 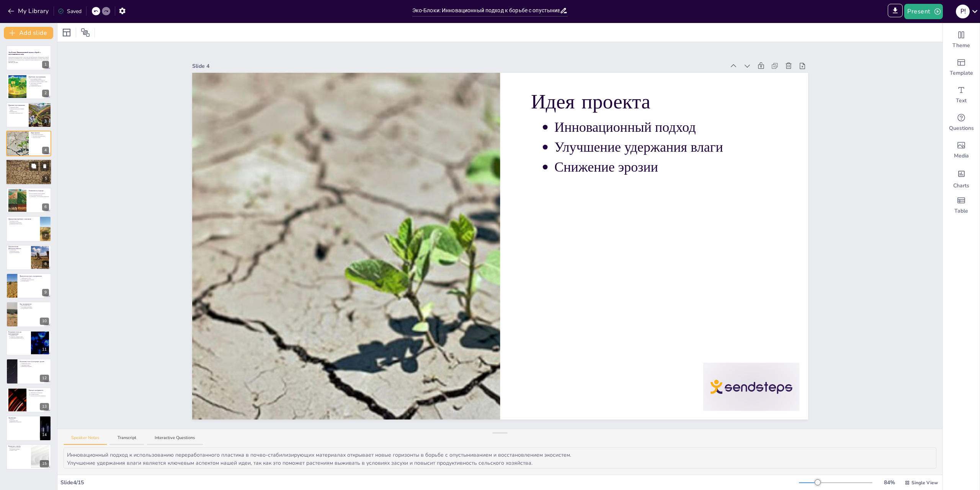 What do you see at coordinates (39, 396) in the screenshot?
I see `p: Будущее экологических инициатив` at bounding box center [39, 396].